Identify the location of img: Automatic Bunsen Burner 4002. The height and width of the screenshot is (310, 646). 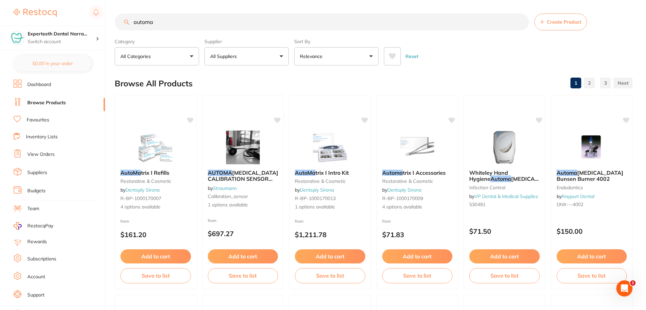
(591, 147).